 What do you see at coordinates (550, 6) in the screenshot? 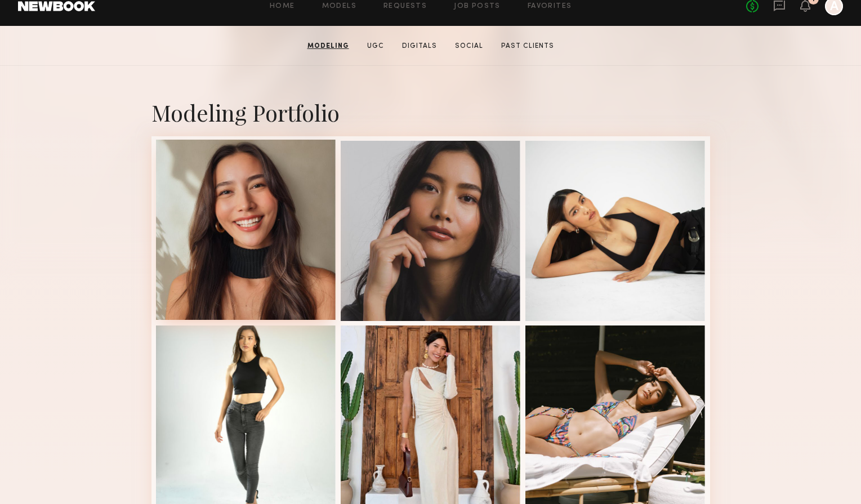
I see `a: Favorites` at bounding box center [550, 6].